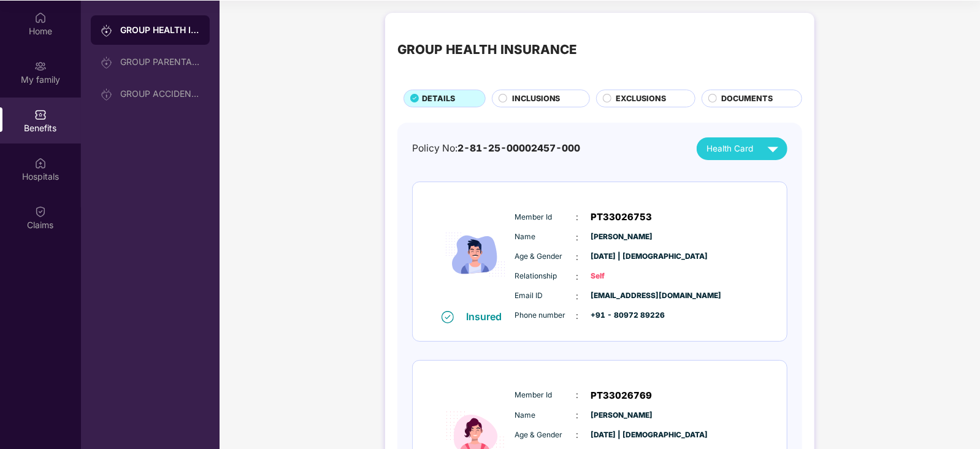  Describe the element at coordinates (536, 99) in the screenshot. I see `span: INCLUSIONS` at that location.